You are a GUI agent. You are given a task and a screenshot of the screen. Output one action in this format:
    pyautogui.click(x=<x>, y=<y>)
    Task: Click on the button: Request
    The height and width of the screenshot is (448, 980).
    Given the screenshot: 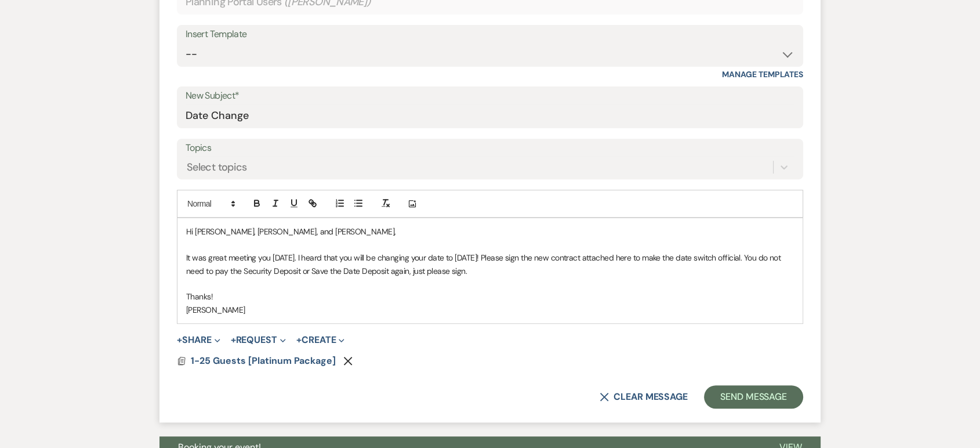 What is the action you would take?
    pyautogui.click(x=258, y=340)
    